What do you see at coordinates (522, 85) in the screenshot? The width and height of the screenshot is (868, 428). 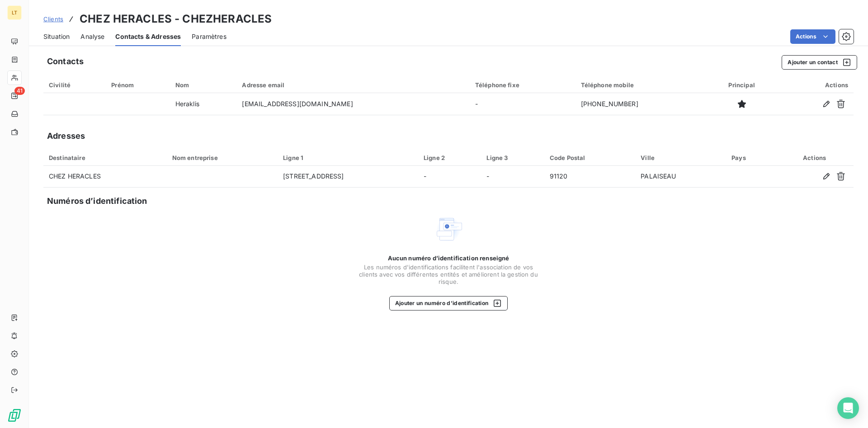 I see `div: Téléphone fixe` at bounding box center [522, 85].